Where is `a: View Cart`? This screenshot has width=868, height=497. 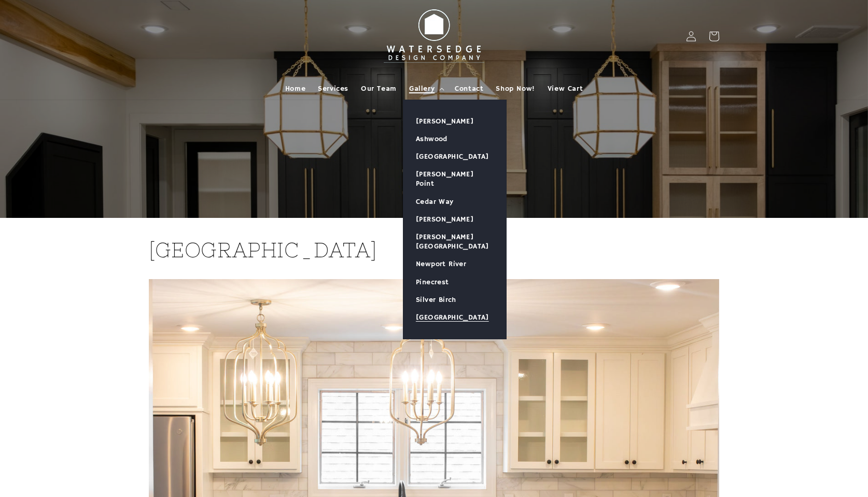
a: View Cart is located at coordinates (565, 89).